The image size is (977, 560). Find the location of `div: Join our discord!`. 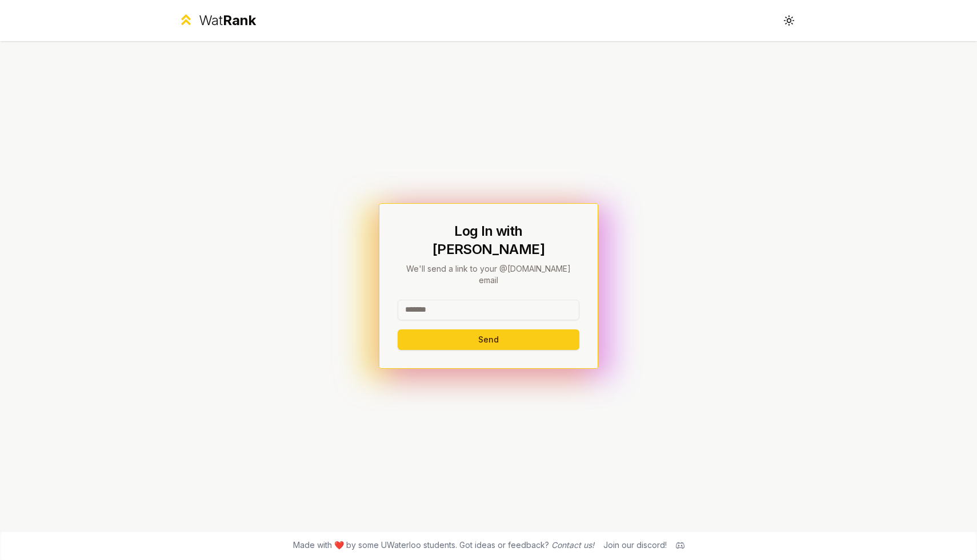

div: Join our discord! is located at coordinates (635, 545).